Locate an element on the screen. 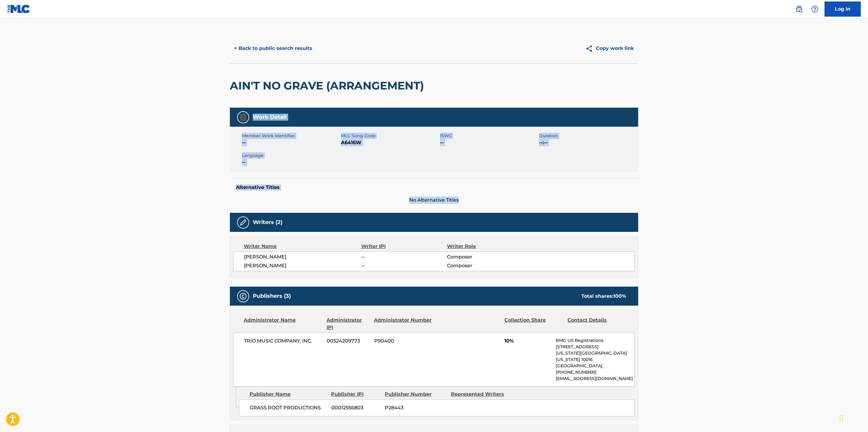 This screenshot has width=868, height=432. span: P28443 is located at coordinates (415, 408).